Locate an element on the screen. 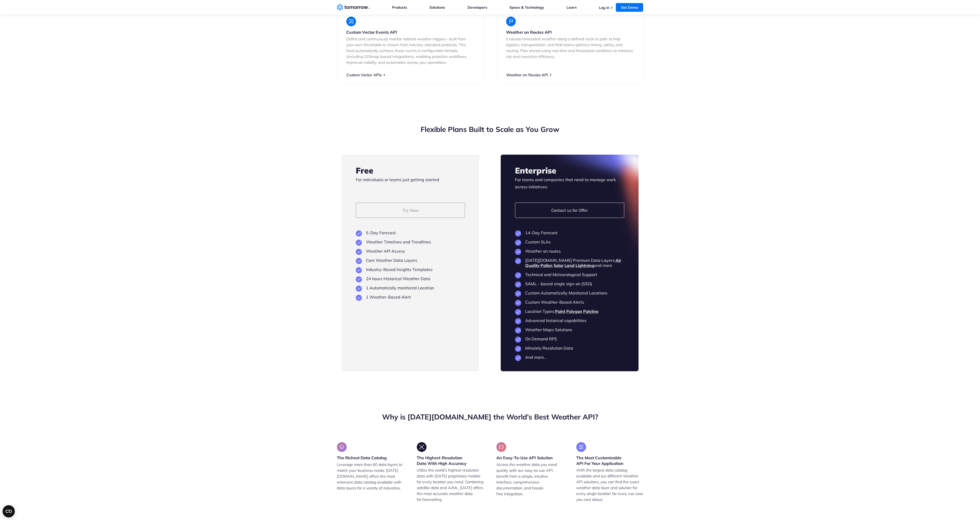  a: Space & Technology is located at coordinates (526, 8).